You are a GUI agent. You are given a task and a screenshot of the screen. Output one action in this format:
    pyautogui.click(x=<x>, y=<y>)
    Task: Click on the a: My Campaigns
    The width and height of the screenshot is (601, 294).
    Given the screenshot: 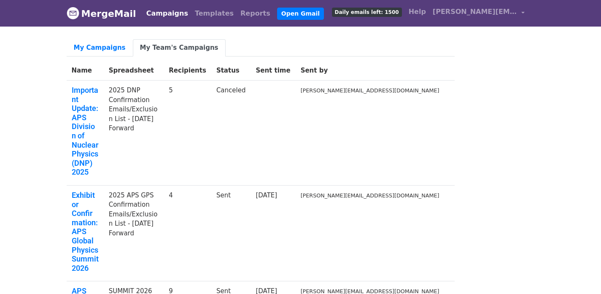 What is the action you would take?
    pyautogui.click(x=100, y=48)
    